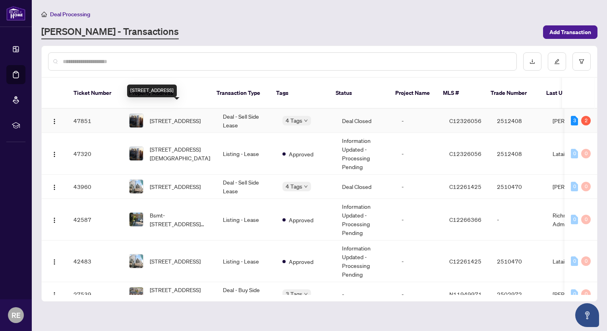 Image resolution: width=607 pixels, height=331 pixels. I want to click on td: 2502972, so click(518, 294).